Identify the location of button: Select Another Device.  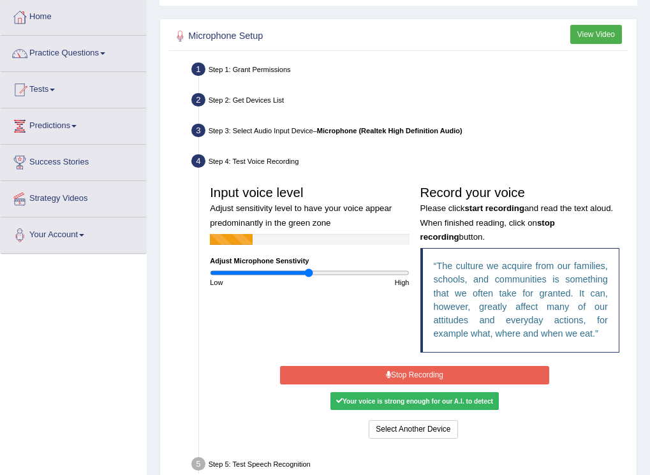
(413, 429).